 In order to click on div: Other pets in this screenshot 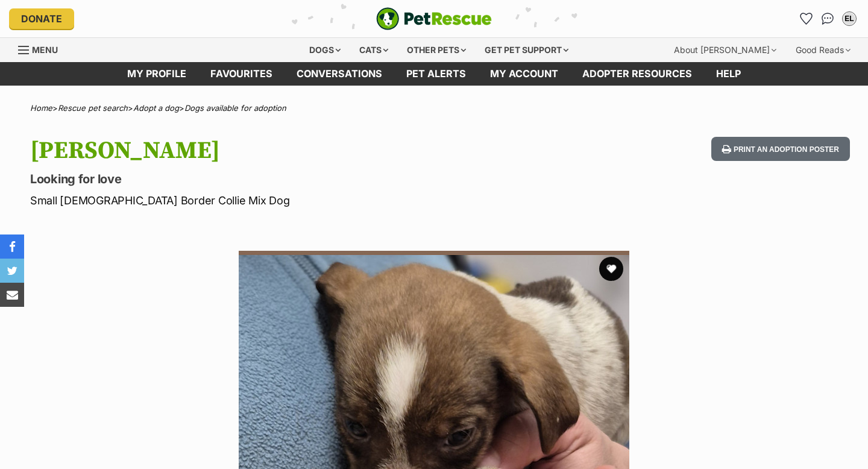, I will do `click(436, 50)`.